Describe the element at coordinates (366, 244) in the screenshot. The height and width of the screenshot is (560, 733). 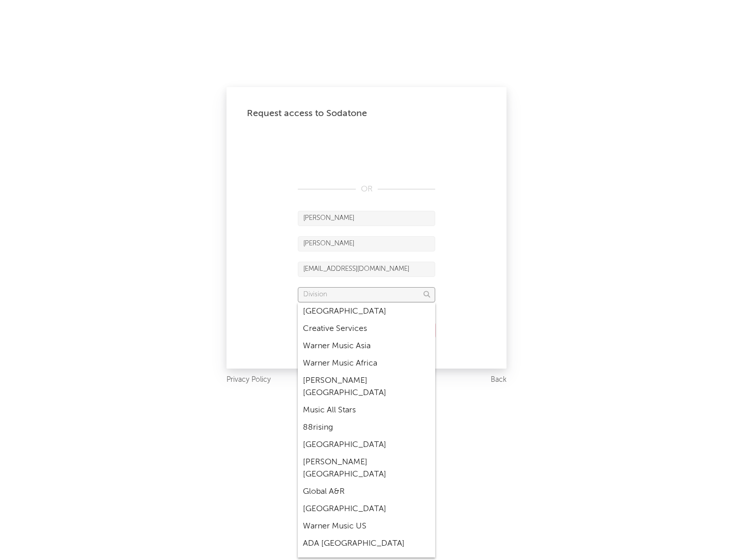
I see `input: Last Name` at that location.